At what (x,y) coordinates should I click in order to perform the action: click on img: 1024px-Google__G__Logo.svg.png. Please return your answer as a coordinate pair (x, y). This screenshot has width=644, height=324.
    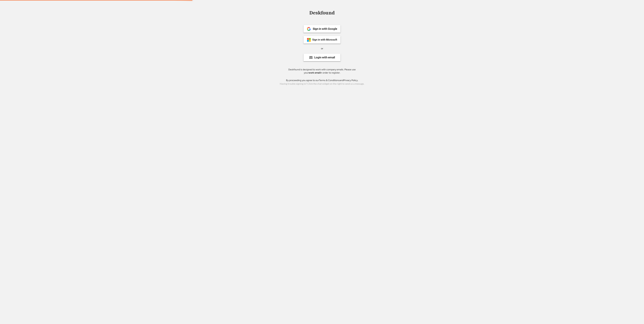
    Looking at the image, I should click on (309, 29).